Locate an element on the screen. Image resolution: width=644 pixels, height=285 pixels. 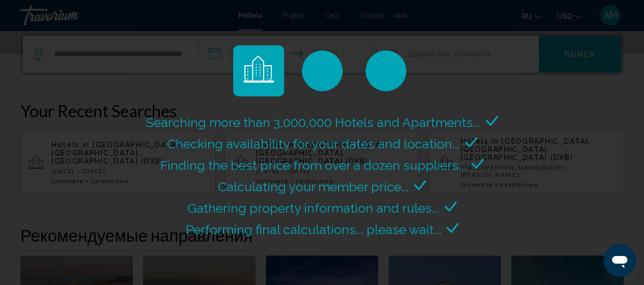
span: Checking availability for your dates and location... is located at coordinates (313, 143).